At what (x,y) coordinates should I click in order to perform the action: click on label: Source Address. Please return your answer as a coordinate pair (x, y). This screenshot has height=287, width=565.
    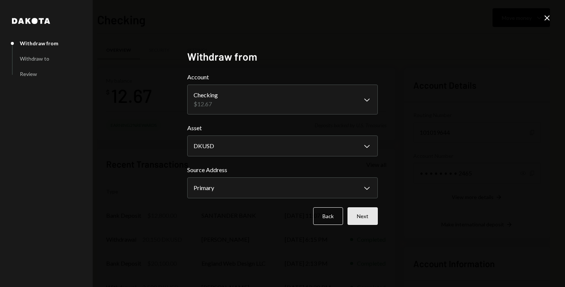
    Looking at the image, I should click on (283, 170).